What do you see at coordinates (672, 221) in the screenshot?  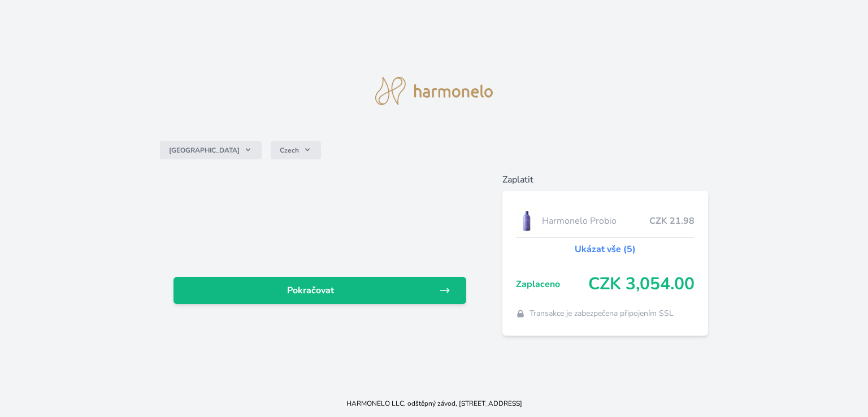 I see `span: CZK 21.98` at bounding box center [672, 221].